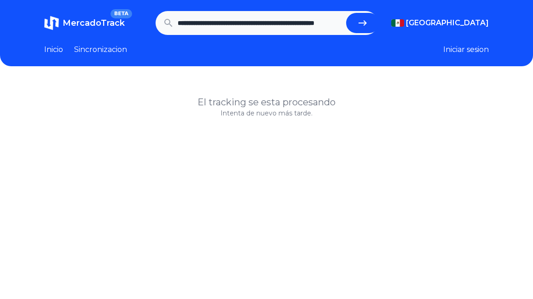 This screenshot has height=299, width=533. What do you see at coordinates (466, 50) in the screenshot?
I see `button: Iniciar sesion` at bounding box center [466, 50].